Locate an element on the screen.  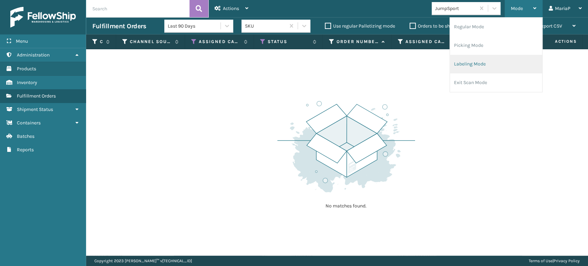
span: Mode is located at coordinates (516, 8).